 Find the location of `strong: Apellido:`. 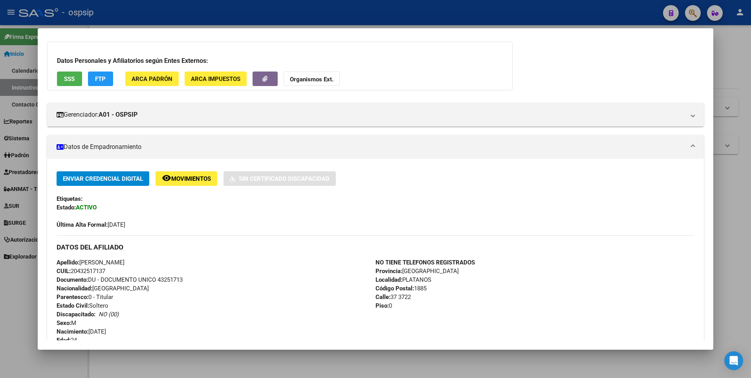

strong: Apellido: is located at coordinates (68, 262).